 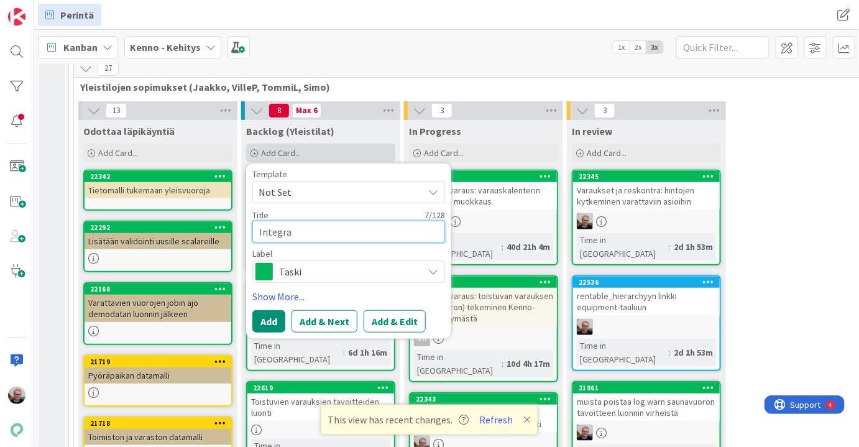 What do you see at coordinates (486, 282) in the screenshot?
I see `div: 22052` at bounding box center [486, 282].